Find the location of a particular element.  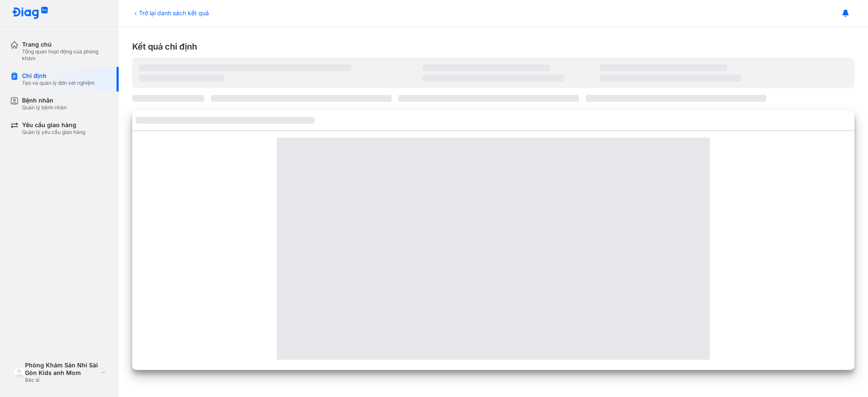

div: Trang chủ is located at coordinates (65, 44).